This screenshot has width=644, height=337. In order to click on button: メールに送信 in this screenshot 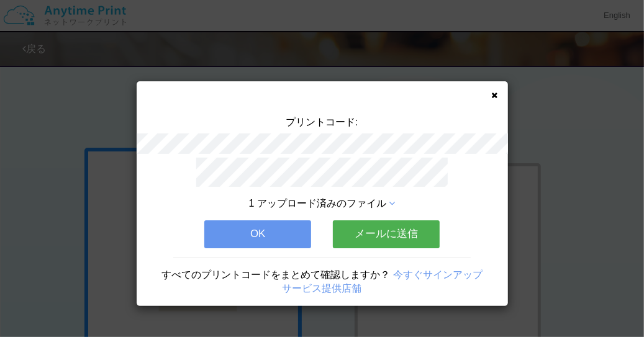, I will do `click(386, 234)`.